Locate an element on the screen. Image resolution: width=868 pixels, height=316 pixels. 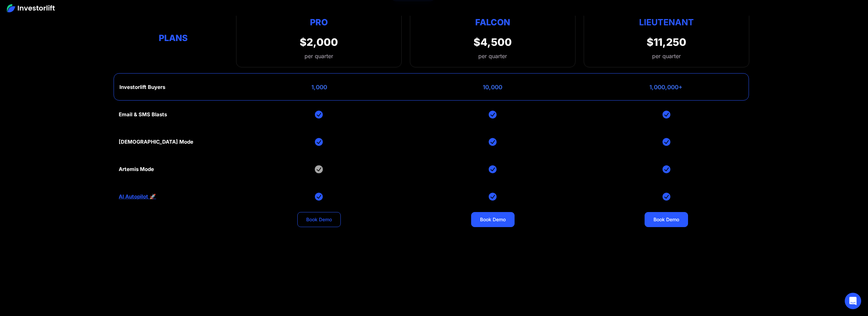
div: 1,000 is located at coordinates (319, 87).